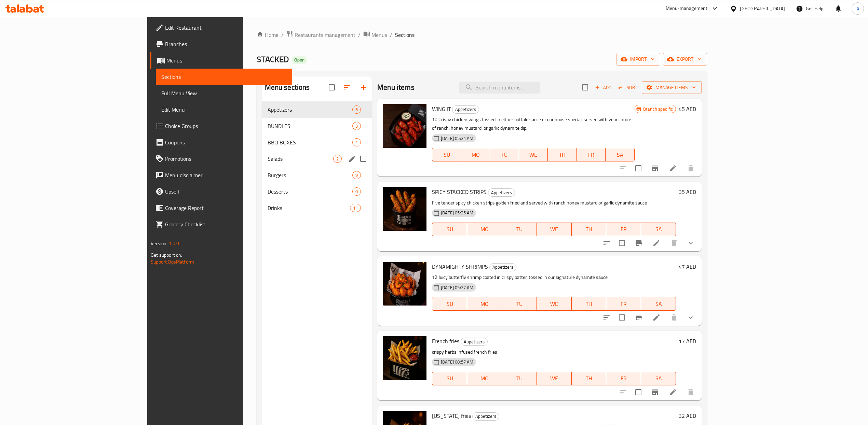 The height and width of the screenshot is (425, 868). I want to click on span: 3, so click(356, 126).